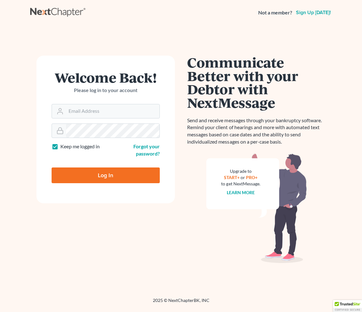 The width and height of the screenshot is (362, 312). I want to click on p: Send and receive messages through your bankruptcy software. Remind your client of hearings and mo..., so click(257, 131).